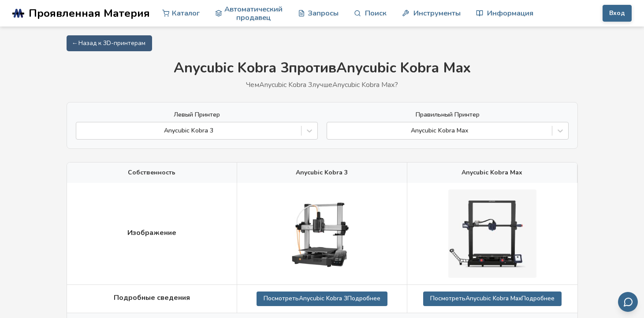 Image resolution: width=644 pixels, height=318 pixels. I want to click on ya-tr-span: Чем, so click(253, 85).